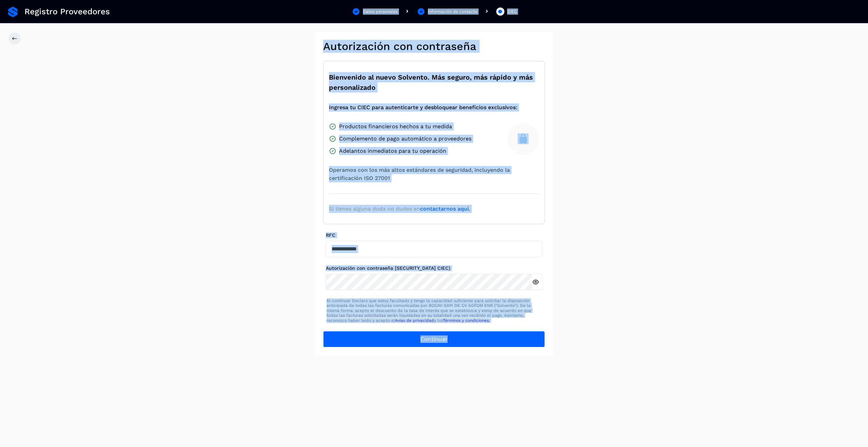  I want to click on span: Si tienes alguna duda no dudes en, so click(399, 208).